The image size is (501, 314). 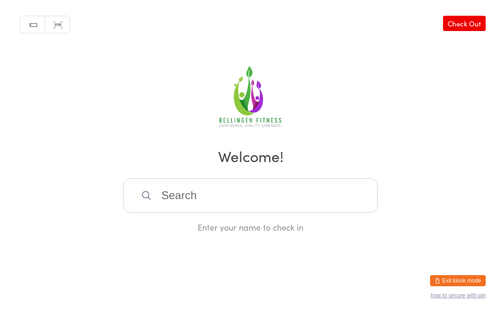 What do you see at coordinates (250, 98) in the screenshot?
I see `img: Bellingen Fitness` at bounding box center [250, 98].